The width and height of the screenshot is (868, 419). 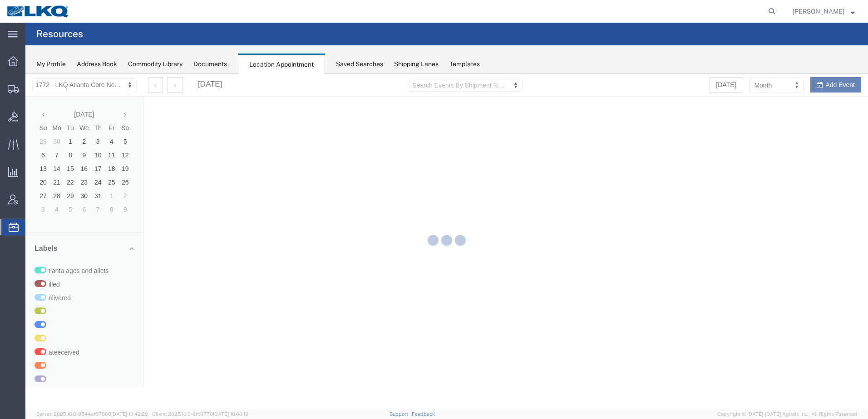 I want to click on div: Shipping Lanes, so click(x=417, y=64).